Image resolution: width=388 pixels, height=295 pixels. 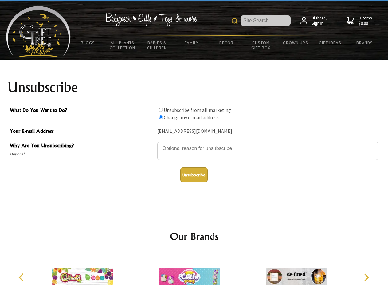 What do you see at coordinates (82, 111) in the screenshot?
I see `span: What Do You Want to Do?` at bounding box center [82, 111].